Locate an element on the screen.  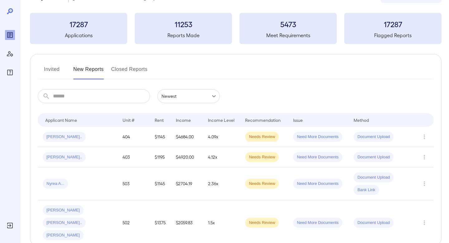
td: $2704.19 is located at coordinates (187, 183).